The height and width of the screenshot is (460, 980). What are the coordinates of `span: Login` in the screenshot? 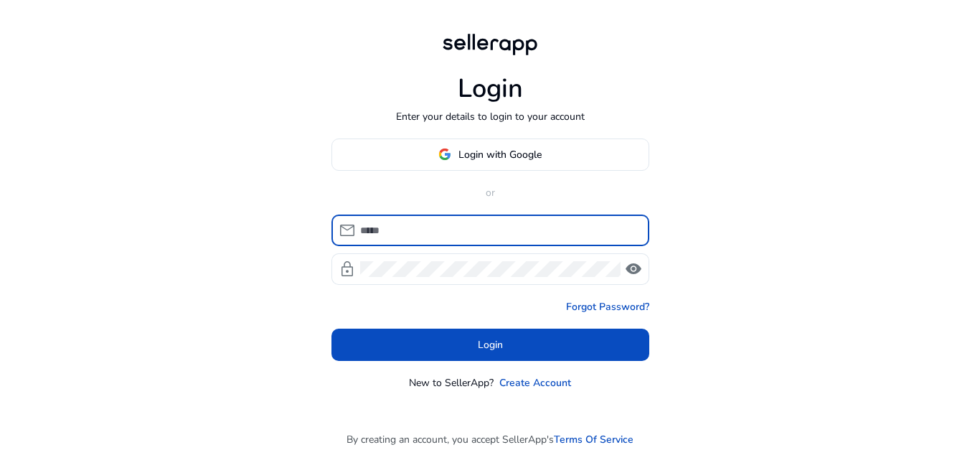 It's located at (490, 344).